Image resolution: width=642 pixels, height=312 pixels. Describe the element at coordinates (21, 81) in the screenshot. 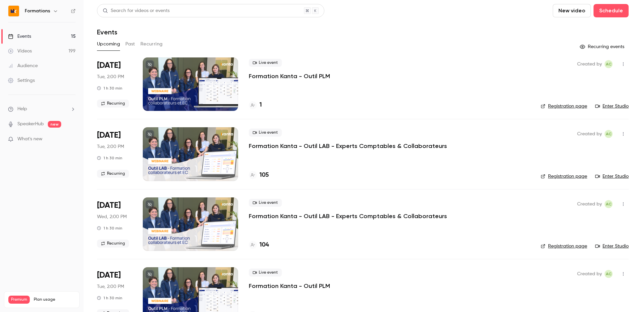

I see `div: Settings` at that location.